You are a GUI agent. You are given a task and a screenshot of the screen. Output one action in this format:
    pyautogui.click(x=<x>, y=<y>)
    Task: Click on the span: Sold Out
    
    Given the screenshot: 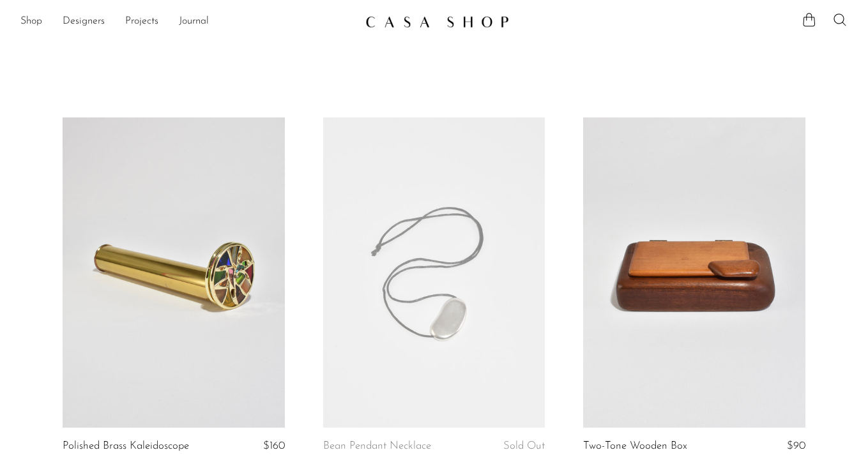 What is the action you would take?
    pyautogui.click(x=524, y=446)
    